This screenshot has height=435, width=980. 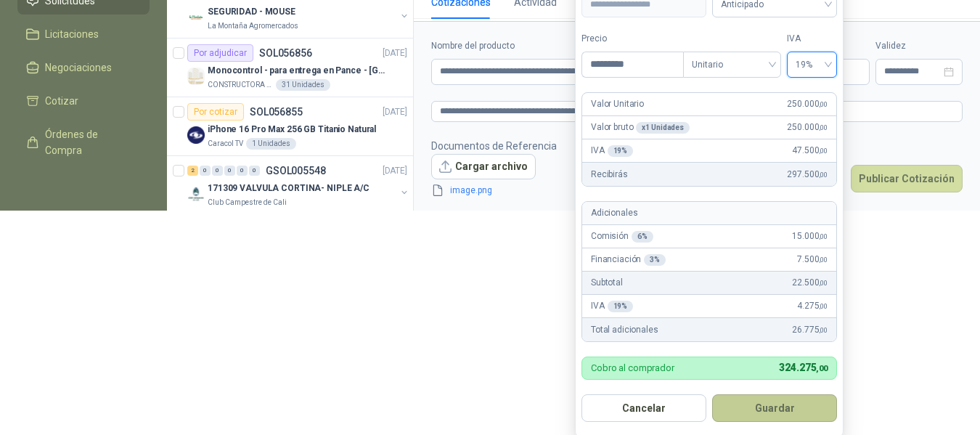 What do you see at coordinates (810, 283) in the screenshot?
I see `span: 22.500` at bounding box center [810, 283].